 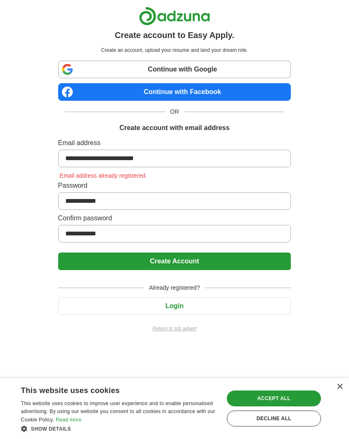 What do you see at coordinates (51, 429) in the screenshot?
I see `span: Show details` at bounding box center [51, 429].